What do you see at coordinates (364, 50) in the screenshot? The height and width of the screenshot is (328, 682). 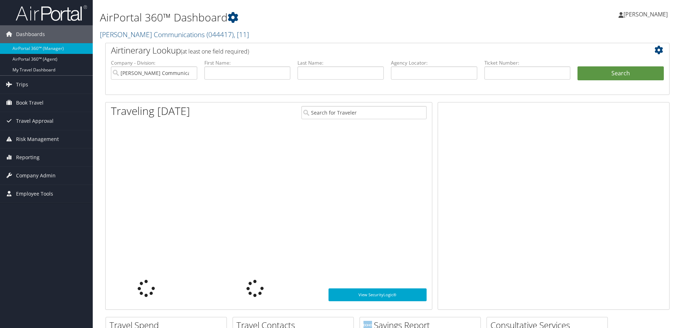 I see `h2: Airtinerary Lookup` at bounding box center [364, 50].